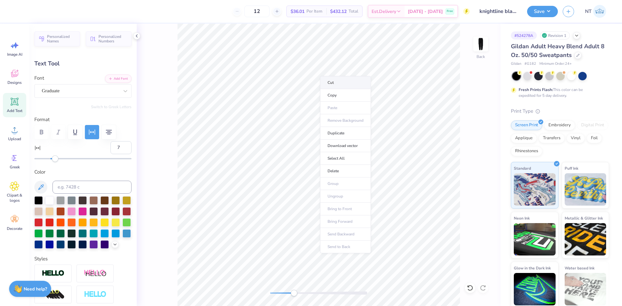 The height and width of the screenshot is (306, 622). I want to click on strong: Fresh Prints Flash:, so click(536, 90).